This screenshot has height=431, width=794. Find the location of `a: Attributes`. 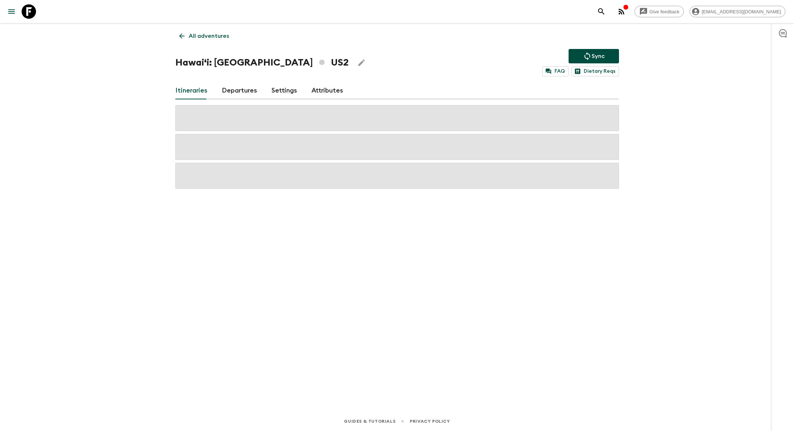

a: Attributes is located at coordinates (327, 91).